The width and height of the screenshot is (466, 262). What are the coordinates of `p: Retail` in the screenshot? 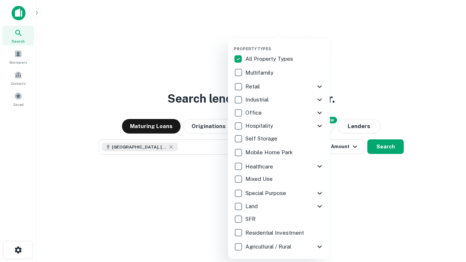 It's located at (254, 87).